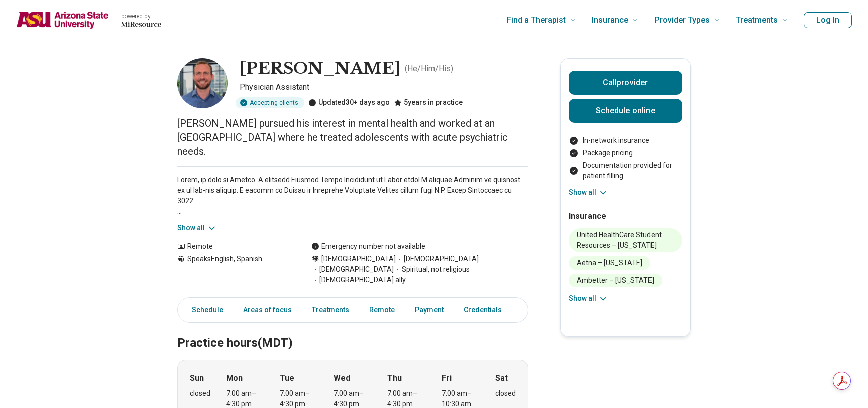 The image size is (868, 408). Describe the element at coordinates (234, 247) in the screenshot. I see `div: Remote` at that location.